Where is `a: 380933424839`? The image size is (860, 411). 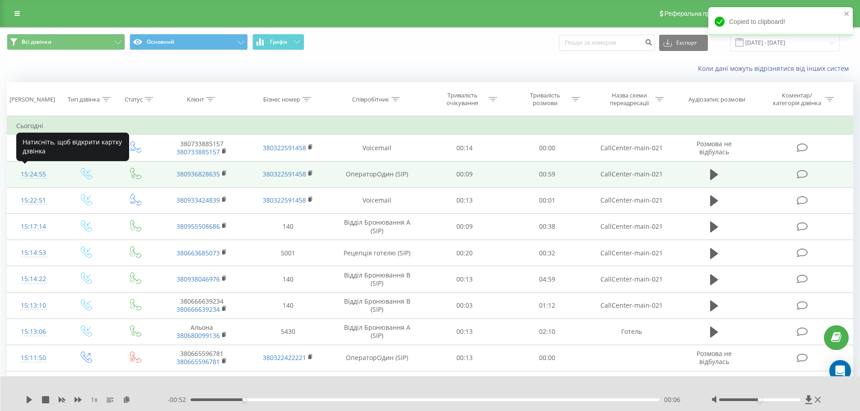 a: 380933424839 is located at coordinates (198, 200).